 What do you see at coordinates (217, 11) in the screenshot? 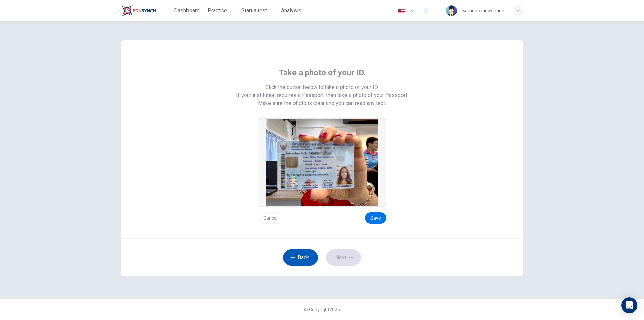
I see `span: Practice` at bounding box center [217, 11].